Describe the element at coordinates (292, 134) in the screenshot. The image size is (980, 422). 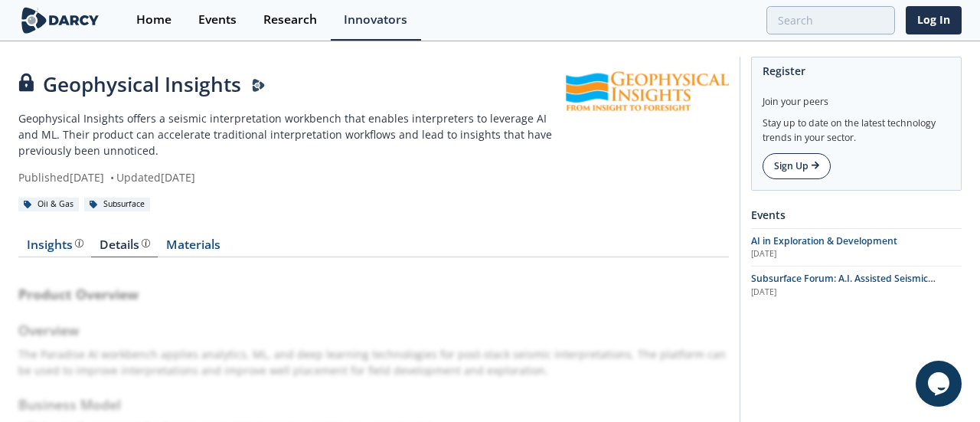
I see `p: Geophysical Insights offers a seismic interpretation workbench that enables interpreters to lever...` at that location.